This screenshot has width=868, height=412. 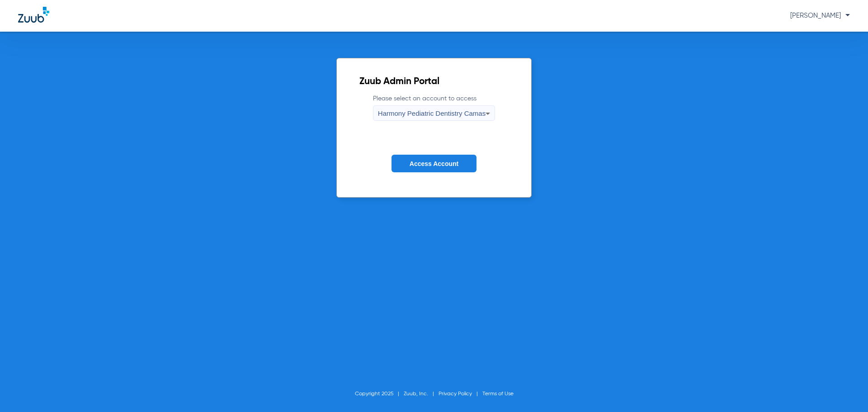 I want to click on div: Chat Widget, so click(x=846, y=390).